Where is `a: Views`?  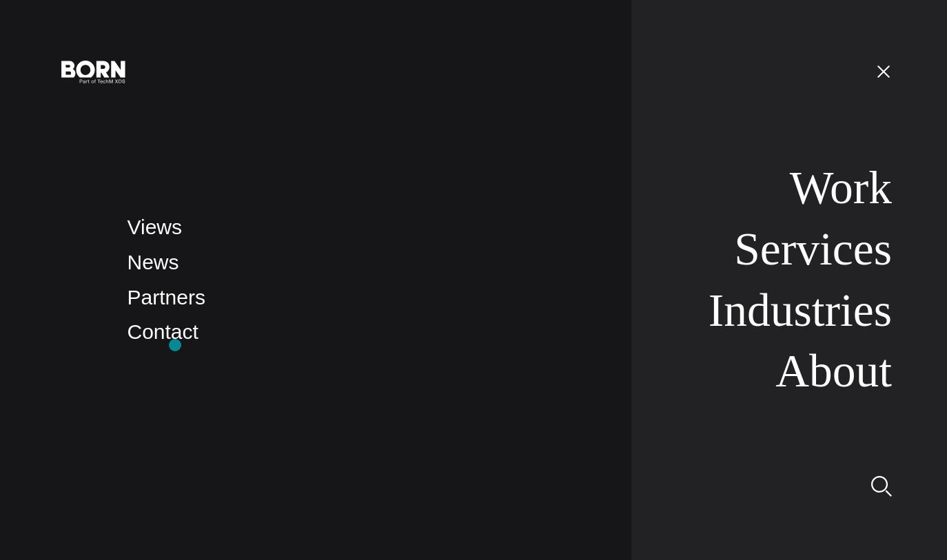
a: Views is located at coordinates (155, 227).